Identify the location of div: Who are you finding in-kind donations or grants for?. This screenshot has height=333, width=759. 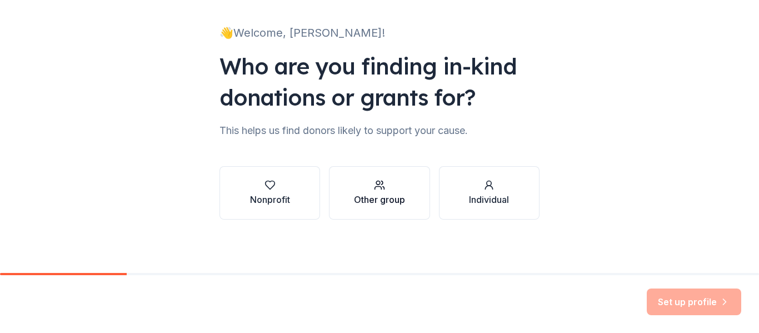
(380, 82).